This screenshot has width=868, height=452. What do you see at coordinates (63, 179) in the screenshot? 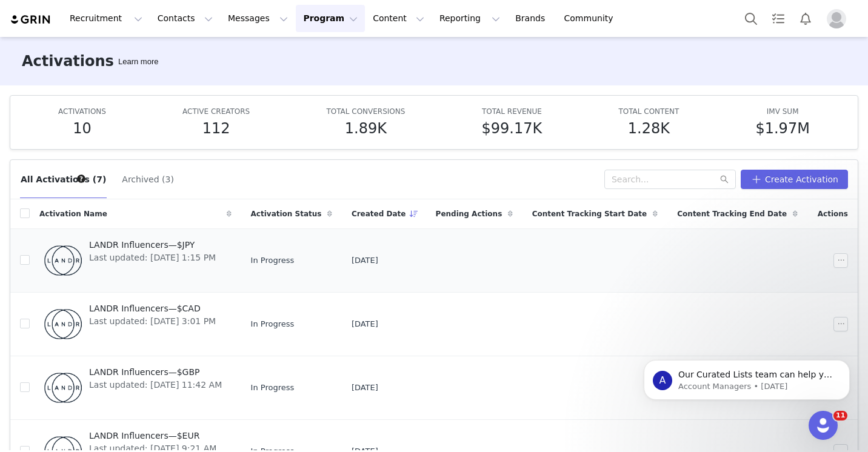
I see `button: All Activations (7)` at bounding box center [63, 179].